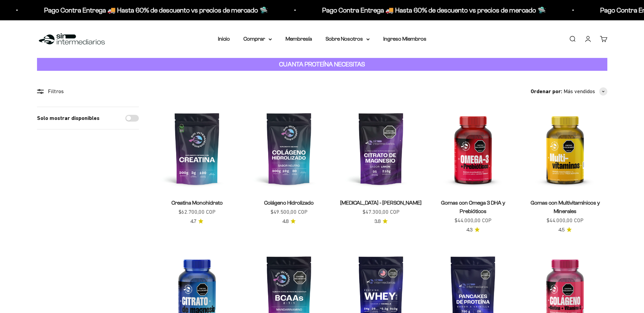  What do you see at coordinates (322, 64) in the screenshot?
I see `strong: CUANTA PROTEÍNA NECESITAS` at bounding box center [322, 64].